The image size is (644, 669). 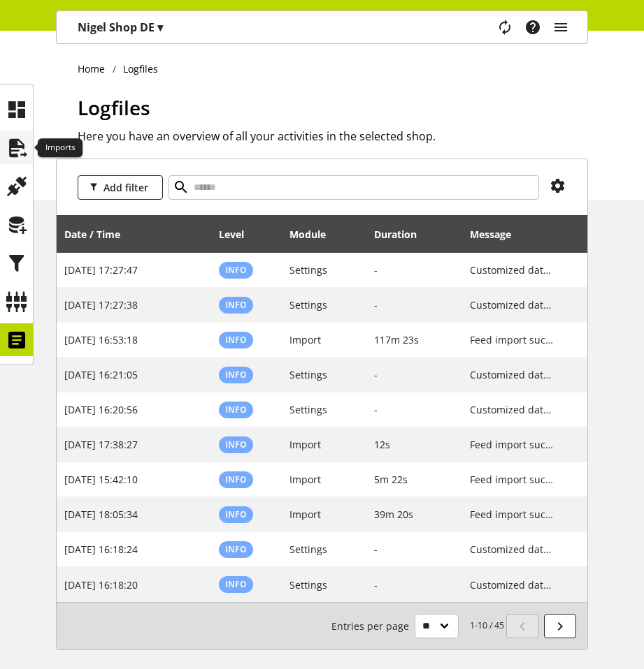 What do you see at coordinates (402, 234) in the screenshot?
I see `div: Duration` at bounding box center [402, 234].